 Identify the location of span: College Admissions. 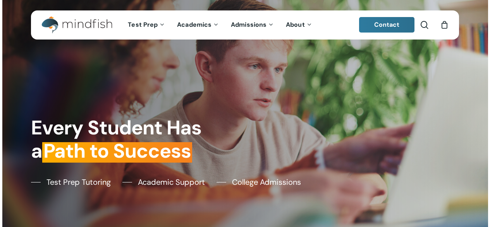
(266, 182).